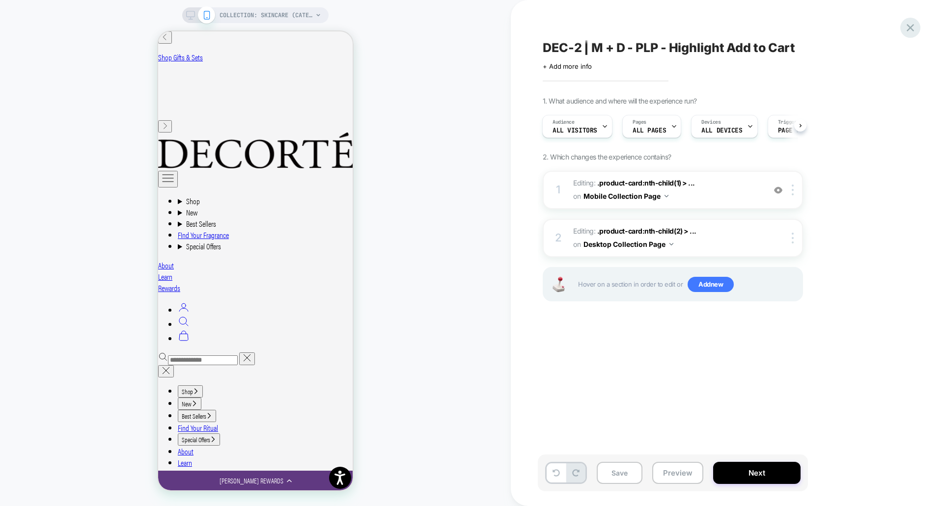  What do you see at coordinates (41, 408) in the screenshot?
I see `button: Special Offers` at bounding box center [41, 408].